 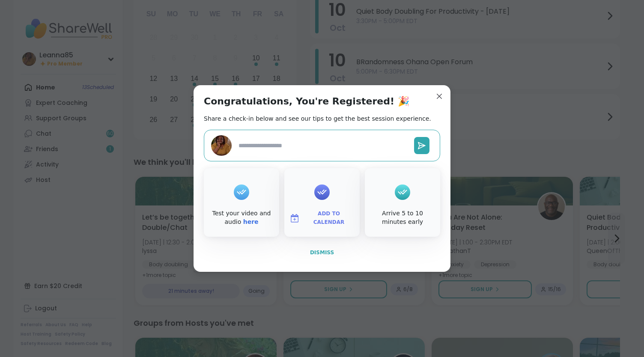 I want to click on a: here, so click(x=251, y=222).